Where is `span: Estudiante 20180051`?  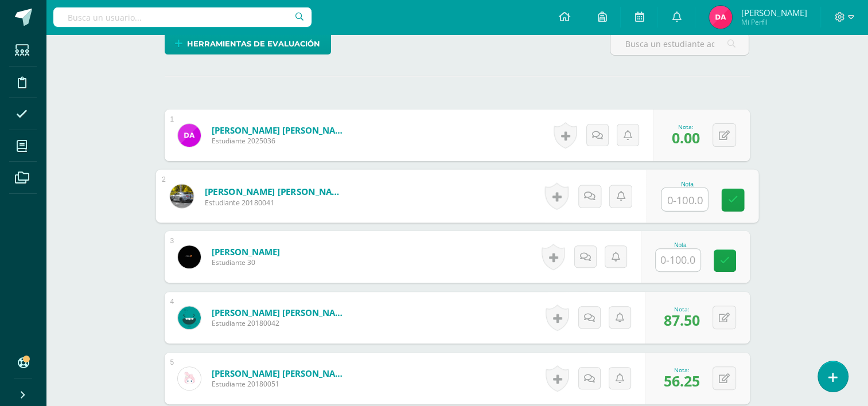 span: Estudiante 20180051 is located at coordinates (280, 384).